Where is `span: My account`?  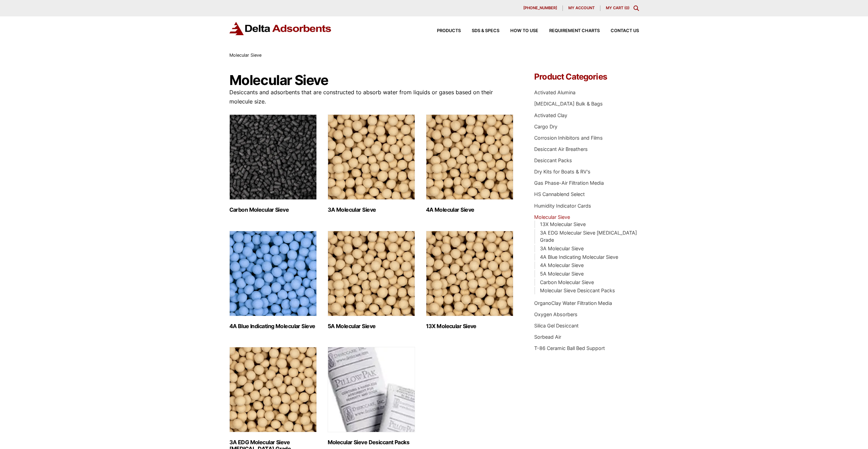
span: My account is located at coordinates (581, 8).